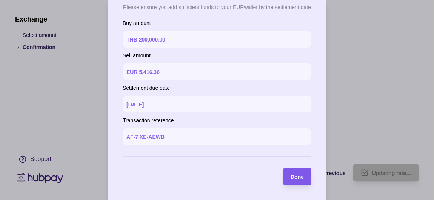 The image size is (434, 200). Describe the element at coordinates (297, 177) in the screenshot. I see `span: Done` at that location.